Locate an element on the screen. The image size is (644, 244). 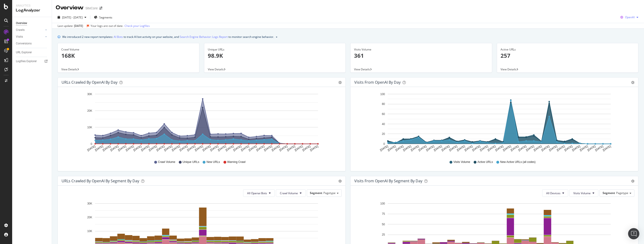
text: 20 is located at coordinates (383, 134).